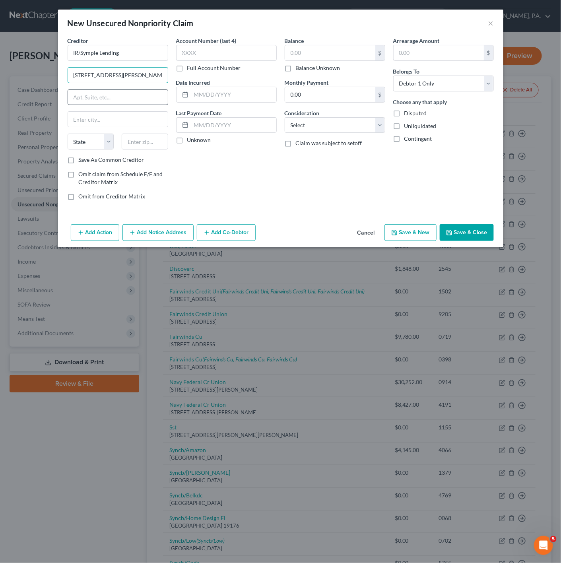  I want to click on input: Enter zip..., so click(145, 141).